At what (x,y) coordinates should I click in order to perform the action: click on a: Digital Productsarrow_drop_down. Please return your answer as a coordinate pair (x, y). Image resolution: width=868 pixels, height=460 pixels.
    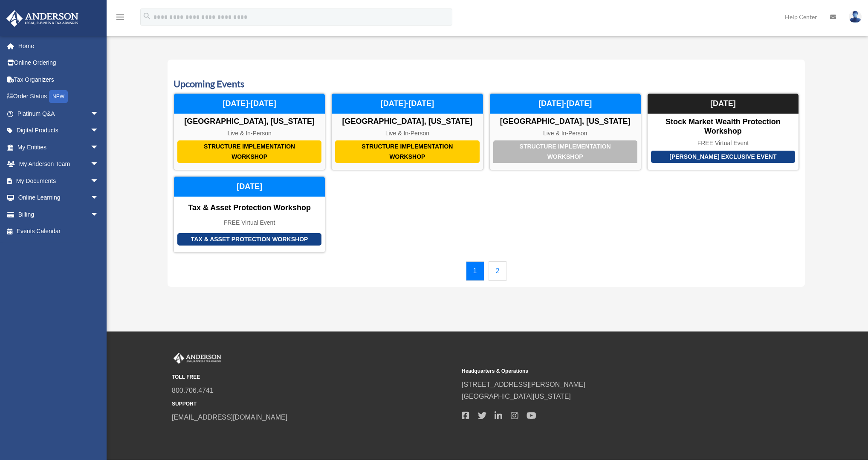
    Looking at the image, I should click on (59, 131).